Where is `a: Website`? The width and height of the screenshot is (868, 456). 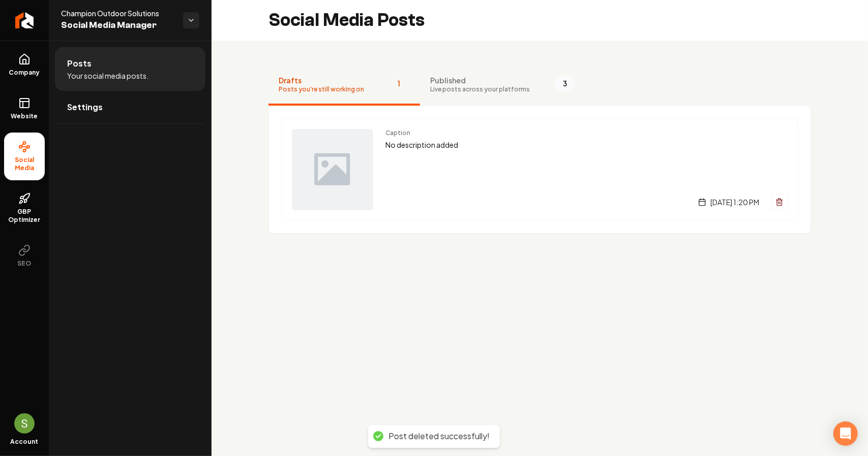 a: Website is located at coordinates (25, 109).